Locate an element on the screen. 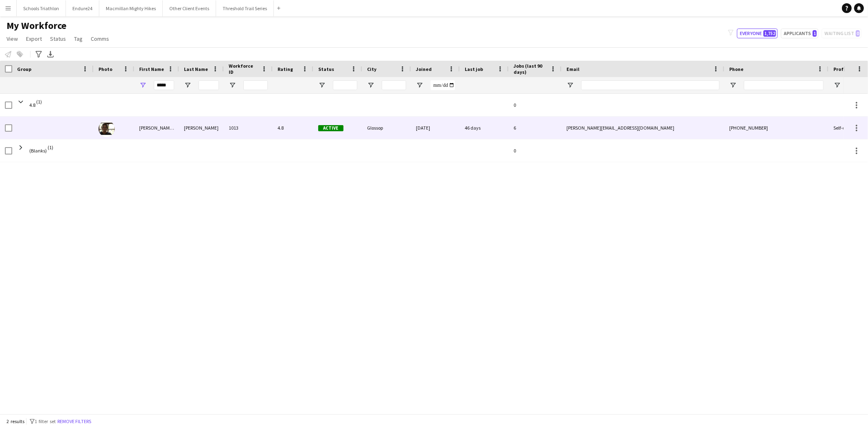 Image resolution: width=868 pixels, height=428 pixels. span: My Workforce is located at coordinates (36, 26).